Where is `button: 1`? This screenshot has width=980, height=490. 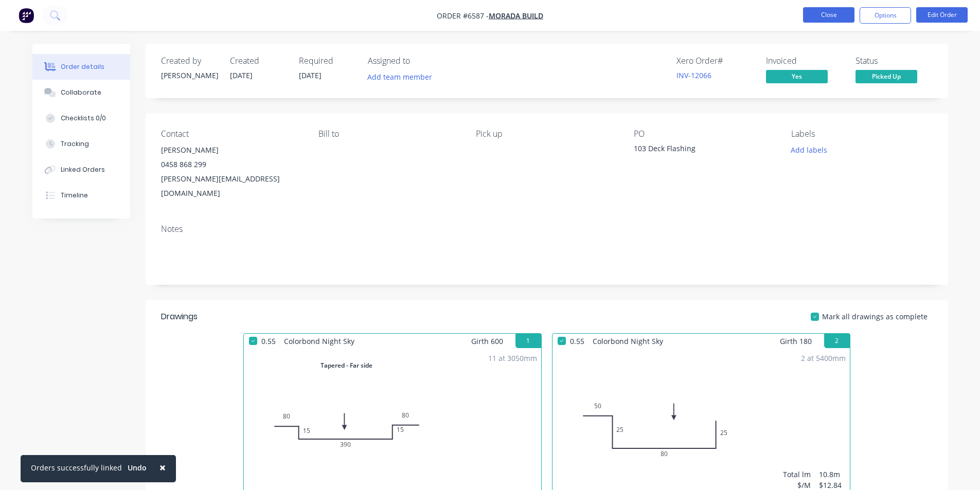 button: 1 is located at coordinates (528, 341).